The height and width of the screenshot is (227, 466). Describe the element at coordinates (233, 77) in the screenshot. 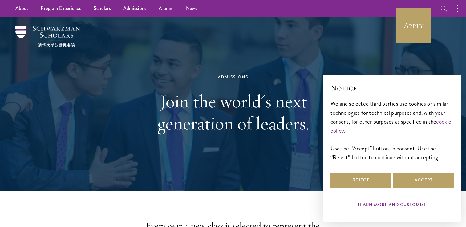

I see `div: Admissions` at that location.